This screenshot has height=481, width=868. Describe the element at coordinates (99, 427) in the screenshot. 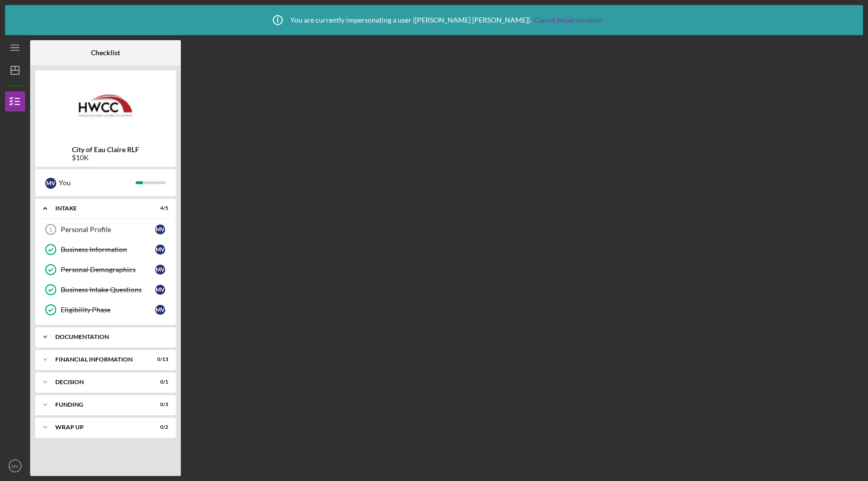

I see `div: Wrap Up` at that location.